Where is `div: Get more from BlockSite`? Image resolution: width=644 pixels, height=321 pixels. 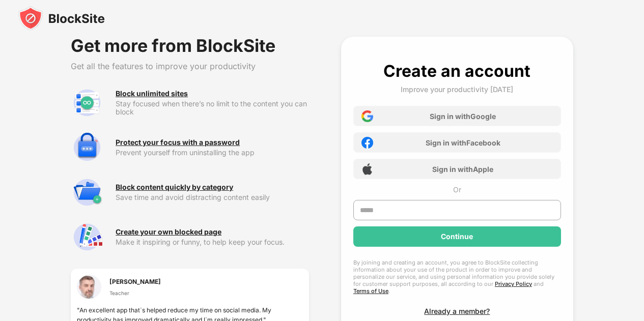 div: Get more from BlockSite is located at coordinates (189, 46).